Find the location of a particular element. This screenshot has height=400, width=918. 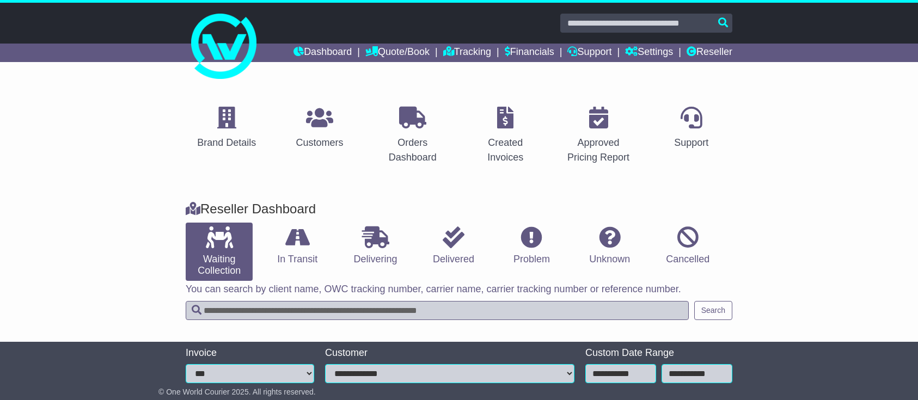

a: Delivering is located at coordinates (375, 246).